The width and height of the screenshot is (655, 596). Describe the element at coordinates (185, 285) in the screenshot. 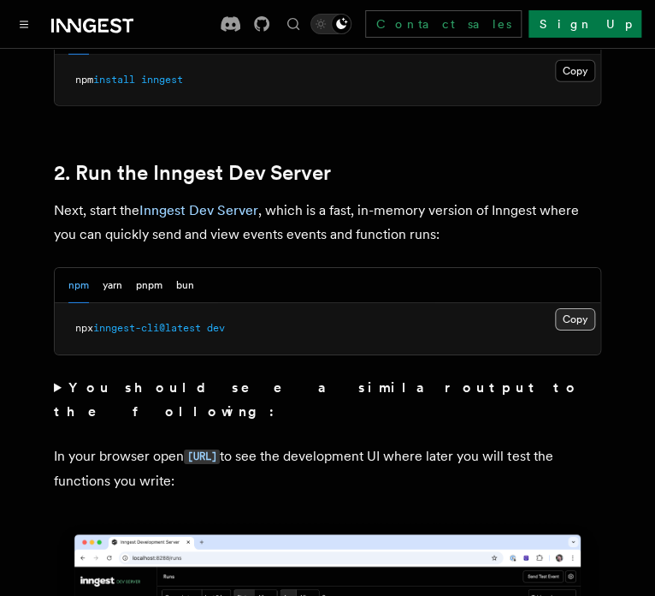

I see `button: bun` at that location.